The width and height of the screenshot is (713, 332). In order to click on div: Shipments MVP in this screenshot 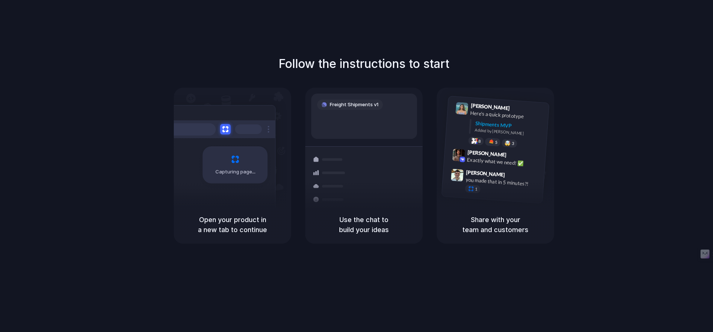, I will do `click(509, 125)`.